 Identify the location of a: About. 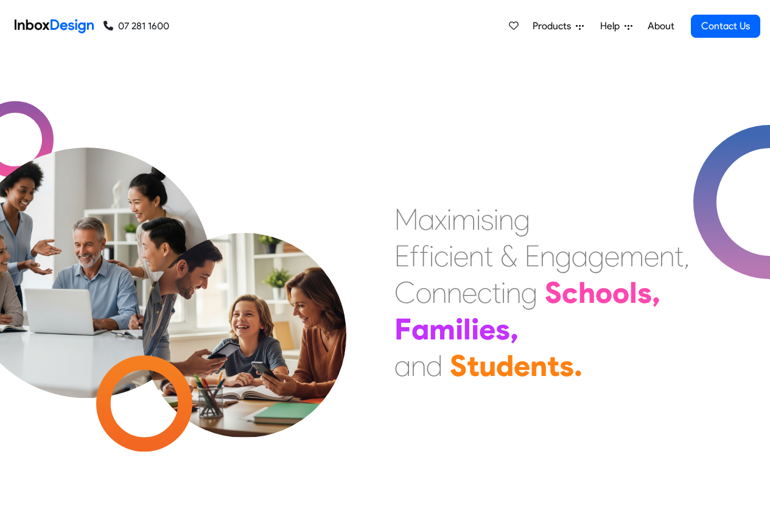
(660, 26).